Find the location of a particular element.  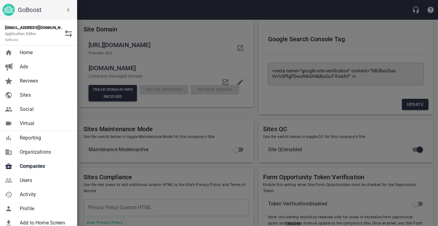

span: Companies is located at coordinates (45, 167).